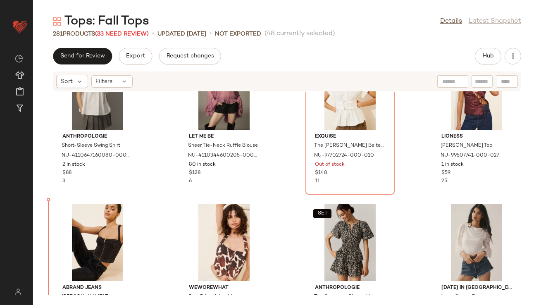 This screenshot has width=541, height=305. I want to click on button: Export, so click(135, 56).